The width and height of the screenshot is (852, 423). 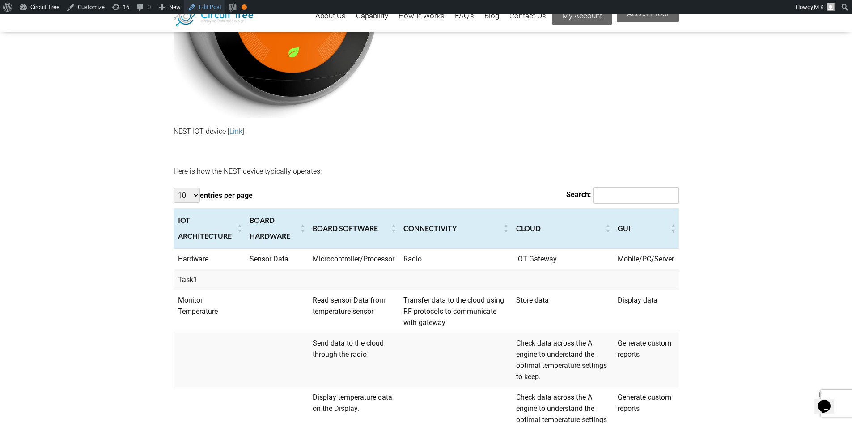 What do you see at coordinates (455, 259) in the screenshot?
I see `td: Radio` at bounding box center [455, 259].